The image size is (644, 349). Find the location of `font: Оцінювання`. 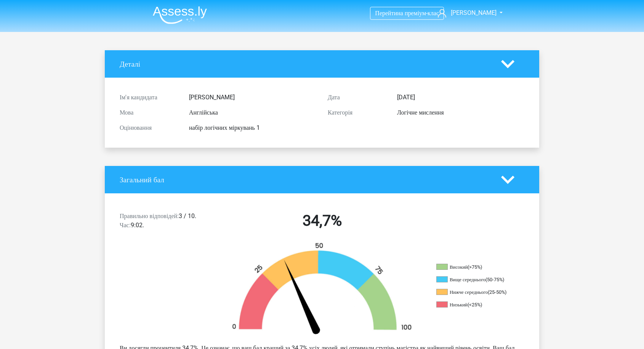

font: Оцінювання is located at coordinates (136, 127).